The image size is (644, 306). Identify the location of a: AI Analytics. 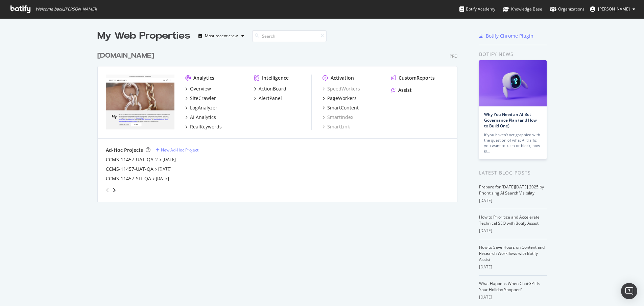
(200, 117).